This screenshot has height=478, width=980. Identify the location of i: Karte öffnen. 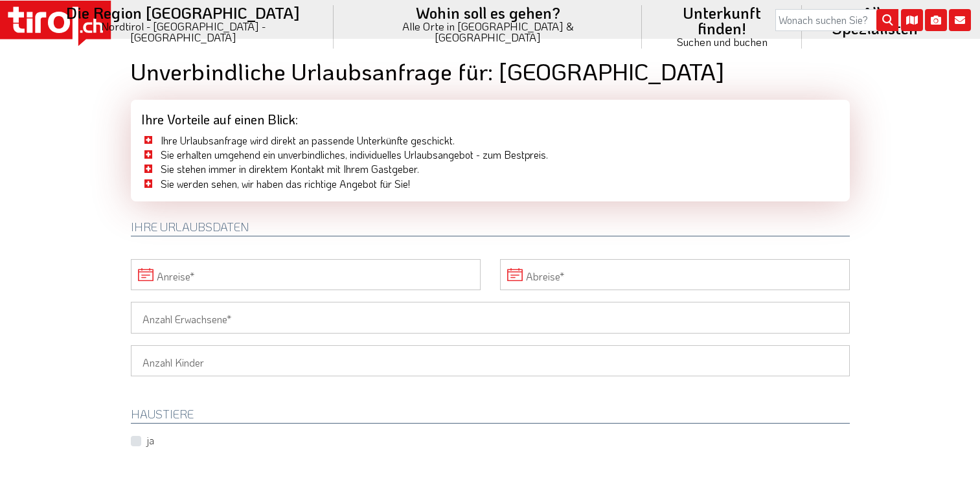
(912, 20).